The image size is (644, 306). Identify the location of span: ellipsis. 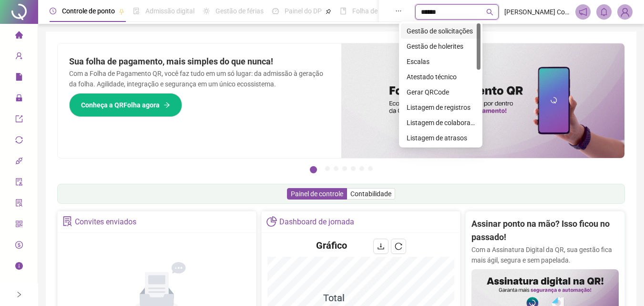
(399, 11).